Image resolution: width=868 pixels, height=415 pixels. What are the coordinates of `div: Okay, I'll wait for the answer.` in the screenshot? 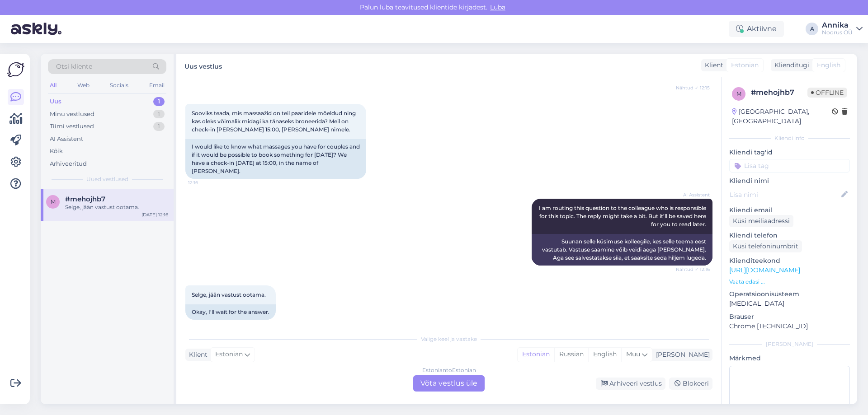 It's located at (231, 312).